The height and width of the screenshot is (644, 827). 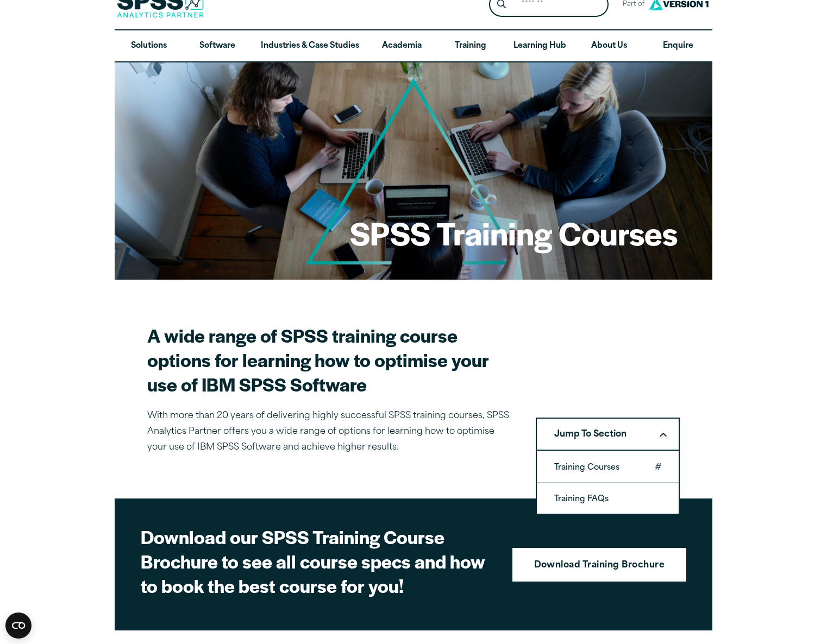 I want to click on a: Software, so click(x=217, y=46).